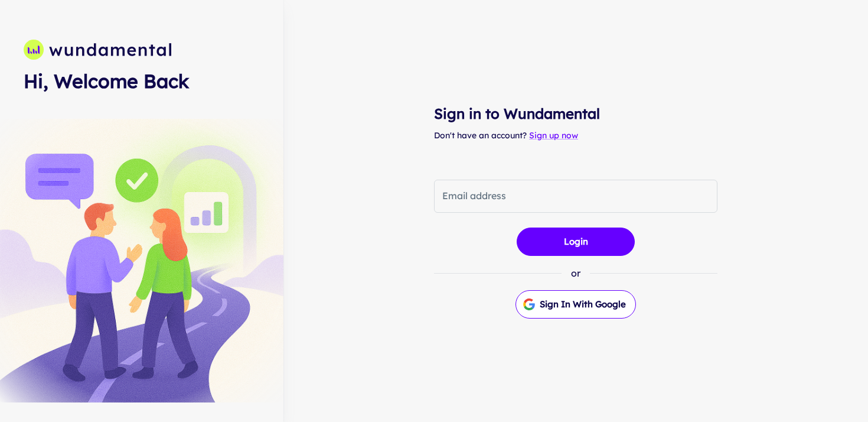 The height and width of the screenshot is (422, 868). Describe the element at coordinates (576, 242) in the screenshot. I see `button: Login` at that location.